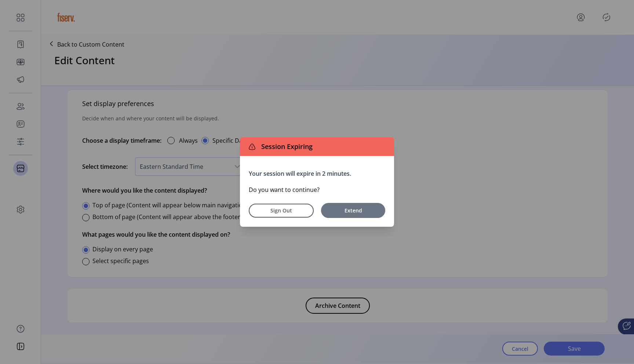 The width and height of the screenshot is (634, 364). Describe the element at coordinates (317, 190) in the screenshot. I see `p: Do you want to continue?` at that location.